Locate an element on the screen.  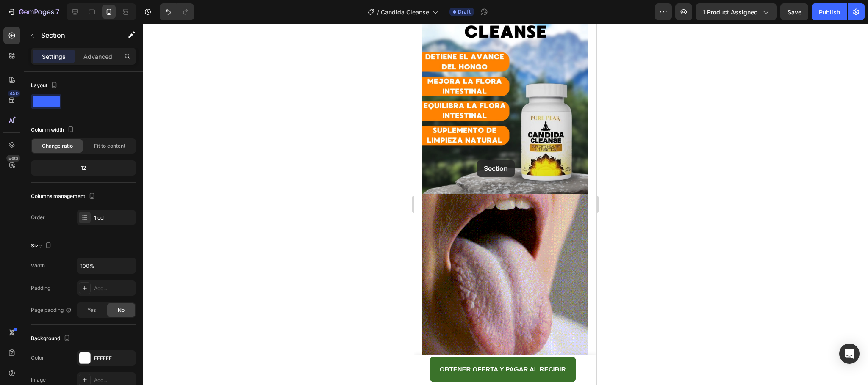
span: Change ratio is located at coordinates (57, 146).